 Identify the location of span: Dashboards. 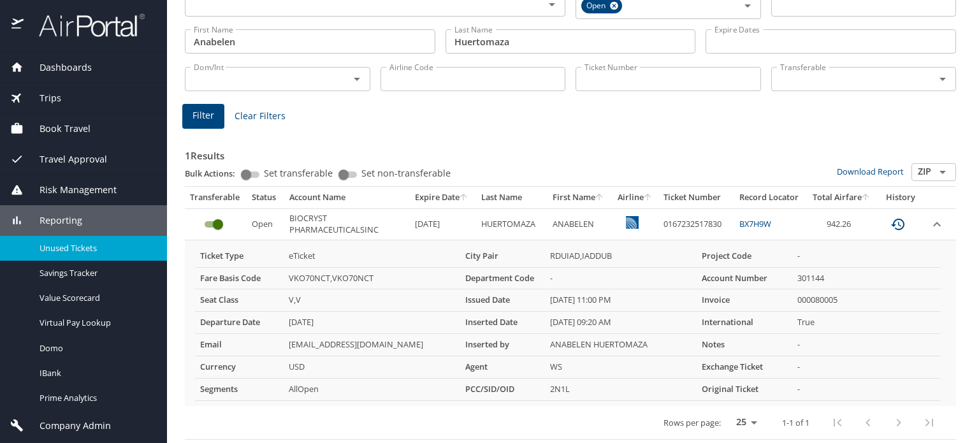
(57, 68).